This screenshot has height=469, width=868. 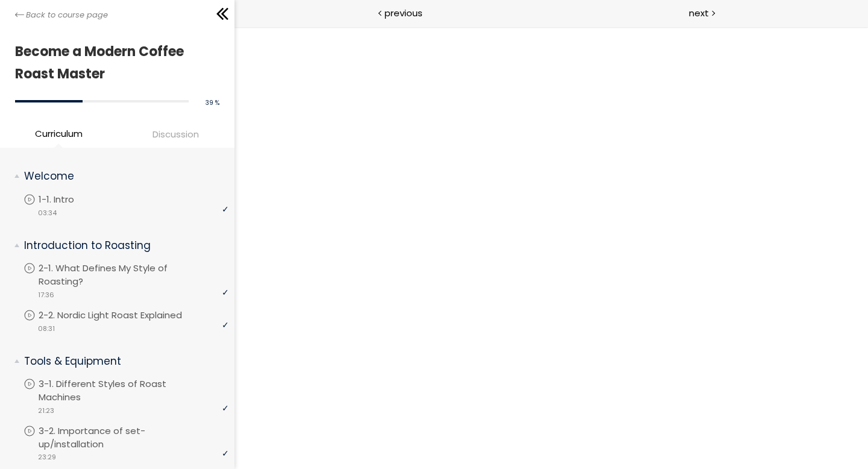 What do you see at coordinates (46, 328) in the screenshot?
I see `span: 08:31` at bounding box center [46, 328].